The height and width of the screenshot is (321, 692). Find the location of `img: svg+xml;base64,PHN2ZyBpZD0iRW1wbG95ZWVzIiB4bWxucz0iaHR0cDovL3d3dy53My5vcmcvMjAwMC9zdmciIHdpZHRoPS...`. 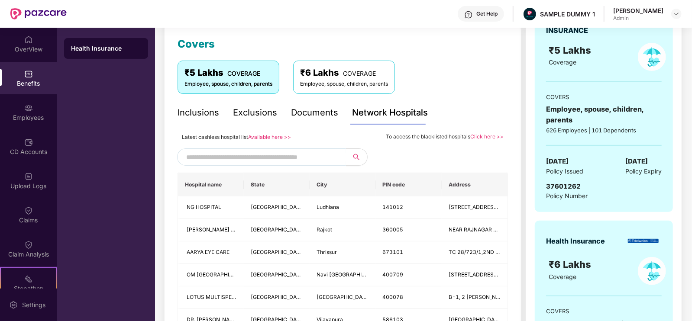

img: svg+xml;base64,PHN2ZyBpZD0iRW1wbG95ZWVzIiB4bWxucz0iaHR0cDovL3d3dy53My5vcmcvMjAwMC9zdmciIHdpZHRoPS... is located at coordinates (29, 108).